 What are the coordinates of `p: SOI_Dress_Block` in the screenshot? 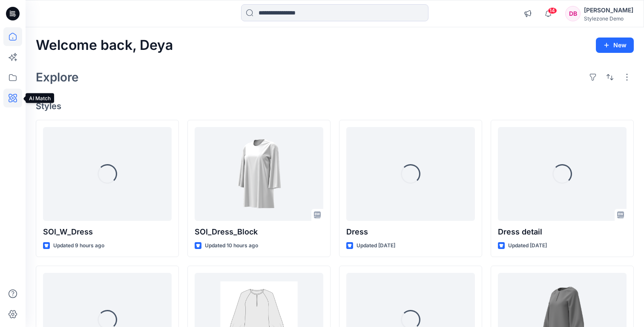 It's located at (259, 232).